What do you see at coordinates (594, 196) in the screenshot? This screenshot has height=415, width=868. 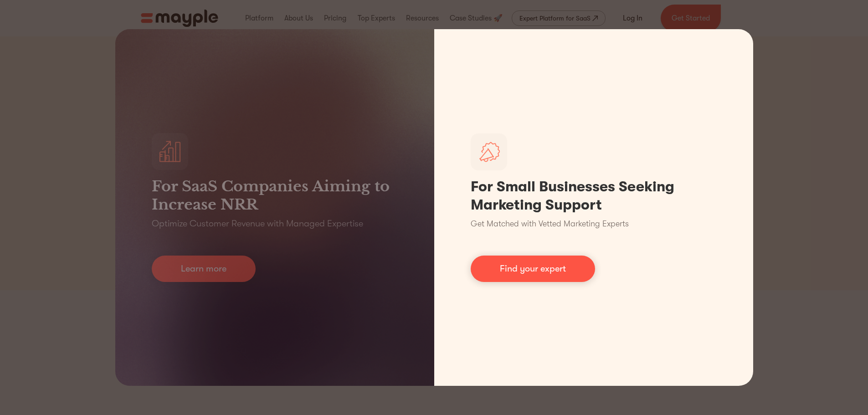 I see `h1: For Small Businesses Seeking Marketing Support` at bounding box center [594, 196].